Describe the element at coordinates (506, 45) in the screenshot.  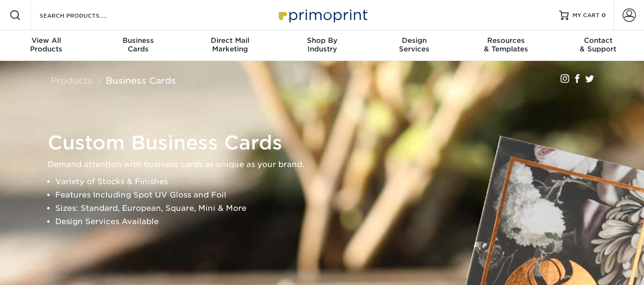
I see `div: & Templates` at that location.